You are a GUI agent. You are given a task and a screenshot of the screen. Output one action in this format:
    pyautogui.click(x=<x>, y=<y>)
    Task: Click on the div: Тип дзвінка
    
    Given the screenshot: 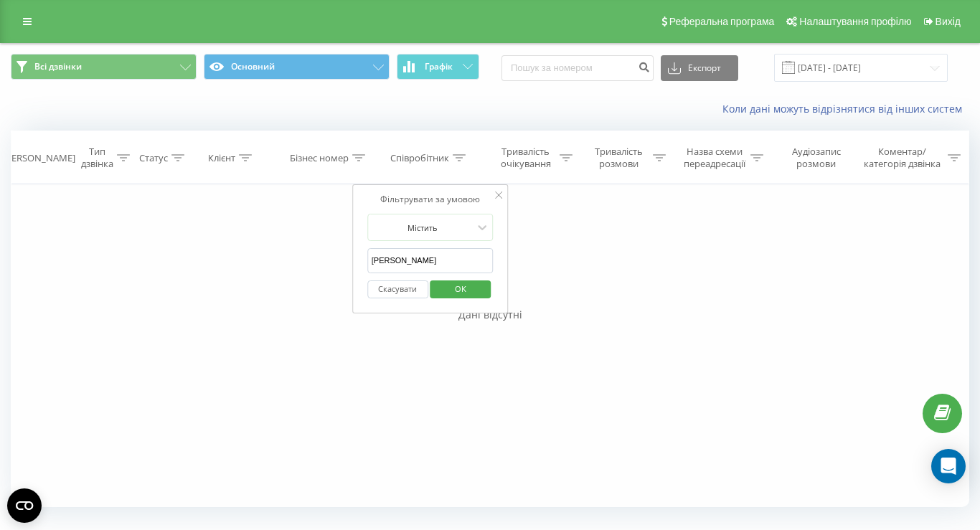 What is the action you would take?
    pyautogui.click(x=97, y=158)
    